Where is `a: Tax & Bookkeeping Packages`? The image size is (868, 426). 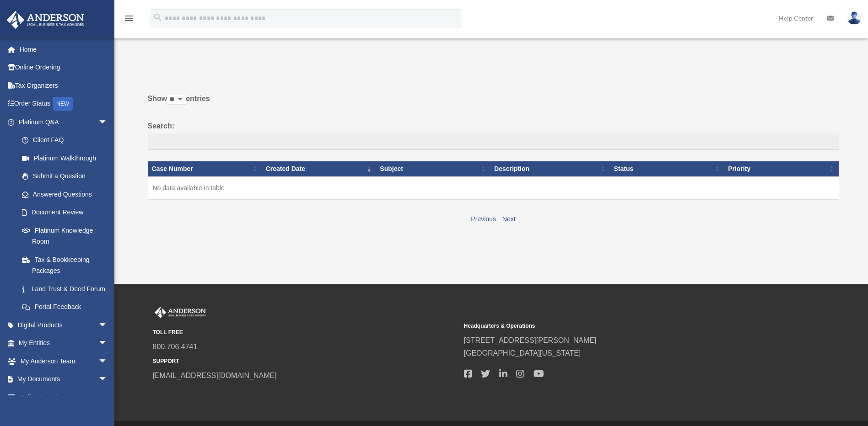 a: Tax & Bookkeeping Packages is located at coordinates (64, 265).